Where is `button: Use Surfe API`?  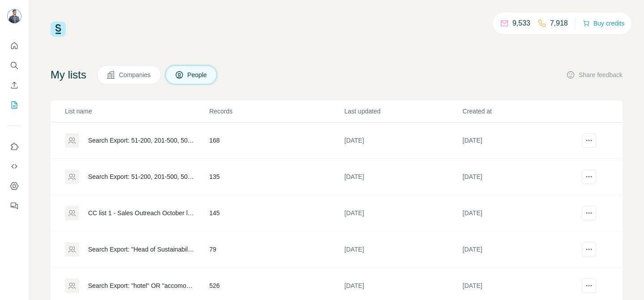
button: Use Surfe API is located at coordinates (15, 166).